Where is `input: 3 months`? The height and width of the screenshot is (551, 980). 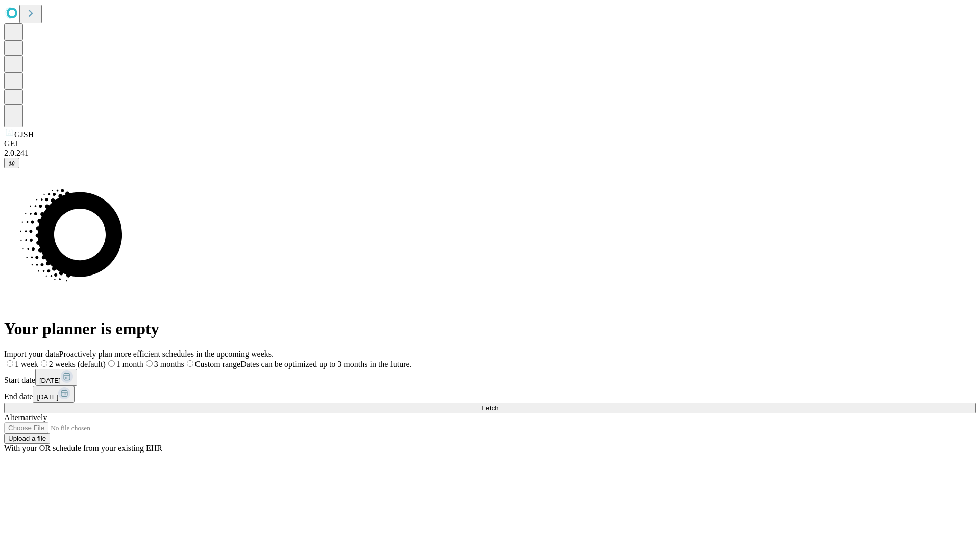 input: 3 months is located at coordinates (149, 363).